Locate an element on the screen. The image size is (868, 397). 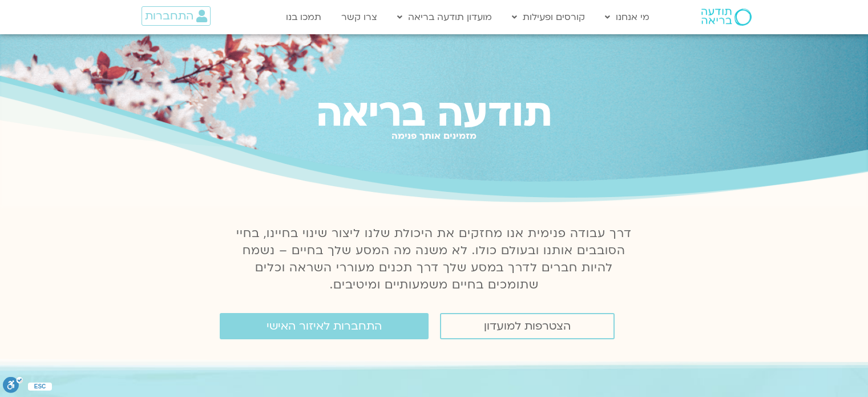
a: הצטרפות למועדון is located at coordinates (528, 326).